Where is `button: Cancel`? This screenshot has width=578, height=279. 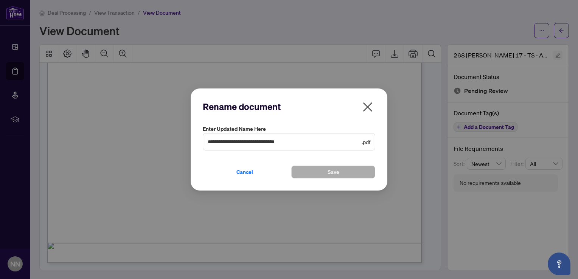 button: Cancel is located at coordinates (245, 172).